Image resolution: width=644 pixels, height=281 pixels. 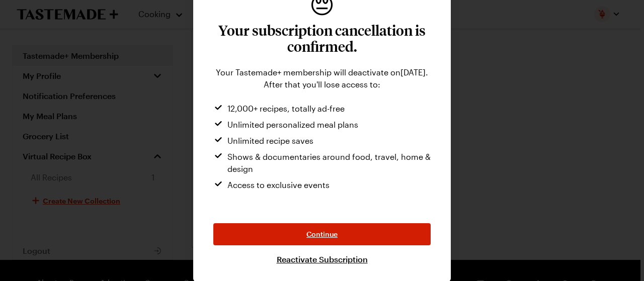 I want to click on span: Unlimited recipe saves, so click(x=270, y=141).